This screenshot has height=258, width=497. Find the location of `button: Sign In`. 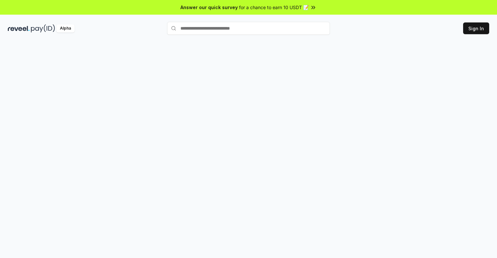

button: Sign In is located at coordinates (476, 28).